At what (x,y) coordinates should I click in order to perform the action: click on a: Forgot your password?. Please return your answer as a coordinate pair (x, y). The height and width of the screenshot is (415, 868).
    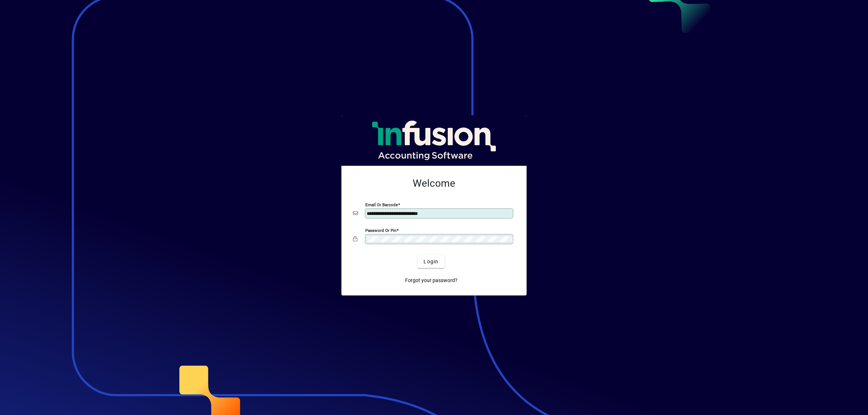
    Looking at the image, I should click on (431, 280).